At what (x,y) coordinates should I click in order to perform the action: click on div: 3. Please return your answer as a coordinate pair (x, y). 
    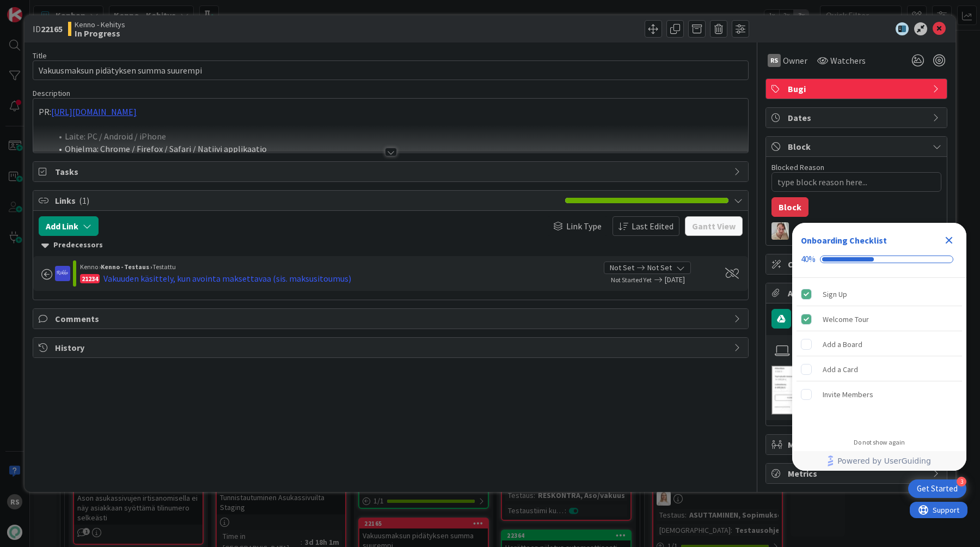
    Looking at the image, I should click on (961, 482).